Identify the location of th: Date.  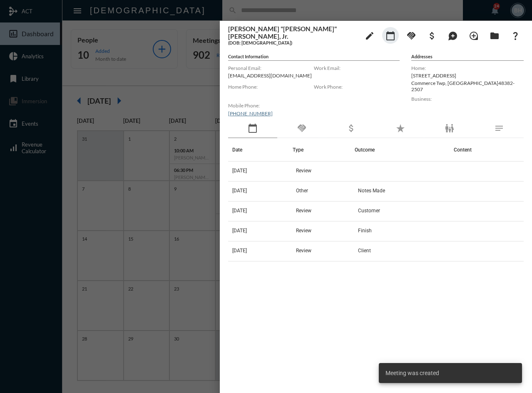
(260, 150).